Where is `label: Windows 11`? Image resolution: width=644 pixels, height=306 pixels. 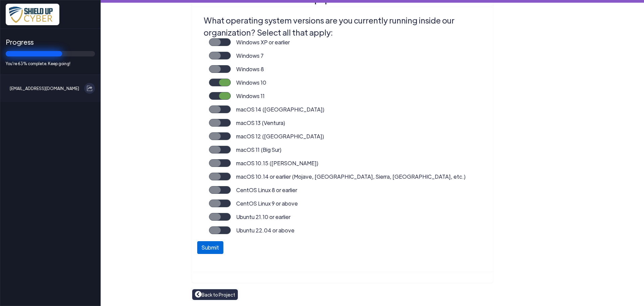
label: Windows 11 is located at coordinates (247, 99).